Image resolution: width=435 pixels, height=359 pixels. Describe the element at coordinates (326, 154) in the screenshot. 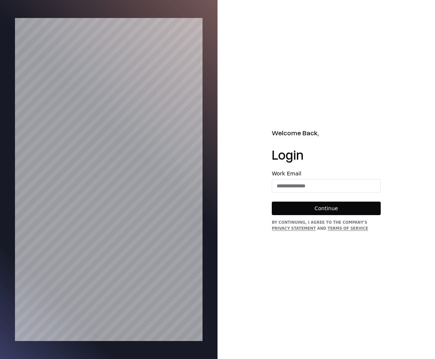

I see `h1: Login` at that location.